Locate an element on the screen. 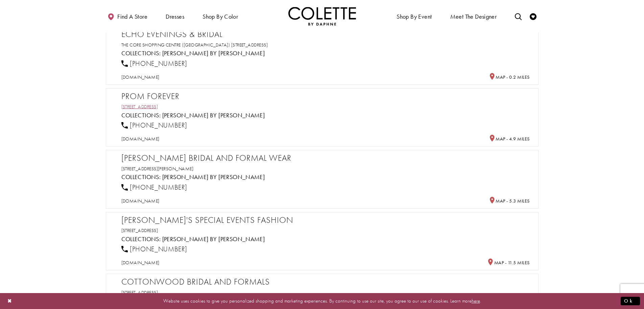  h5: Distance to Prom Forever is located at coordinates (509, 138).